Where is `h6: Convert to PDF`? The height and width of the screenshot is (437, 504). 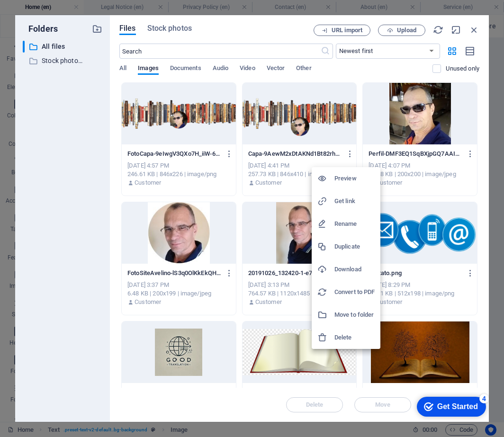
h6: Convert to PDF is located at coordinates (354, 292).